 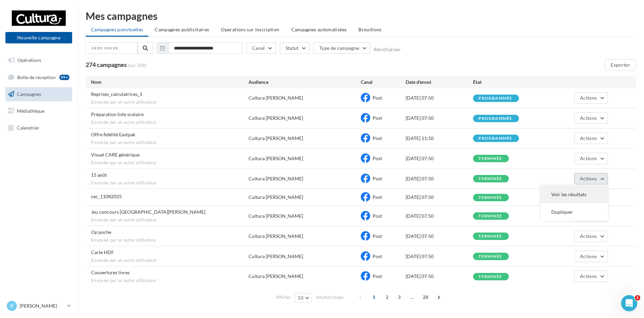 What do you see at coordinates (117, 114) in the screenshot?
I see `span: Préparation liste scolaire` at bounding box center [117, 114].